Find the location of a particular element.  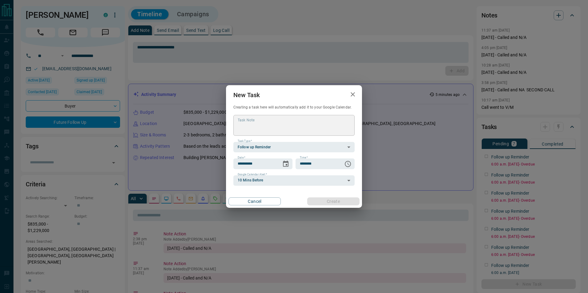

label: Date is located at coordinates (241, 157).